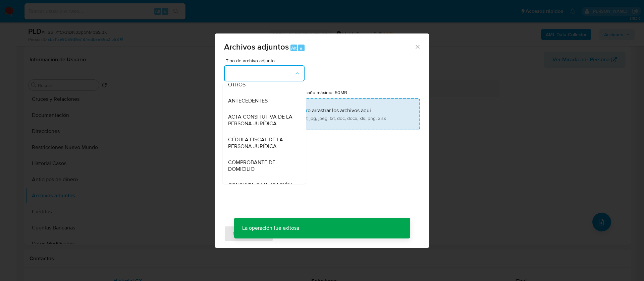 The image size is (644, 281). I want to click on label: Tamaño máximo: 50MB, so click(323, 93).